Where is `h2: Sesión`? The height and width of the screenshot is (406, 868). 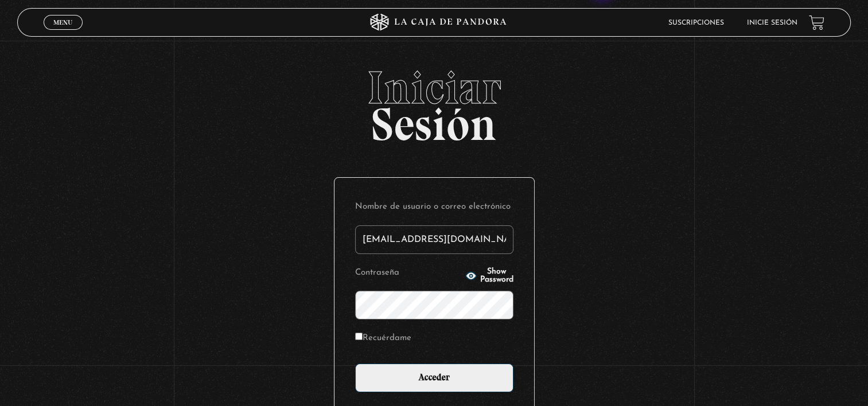
h2: Sesión is located at coordinates (434, 102).